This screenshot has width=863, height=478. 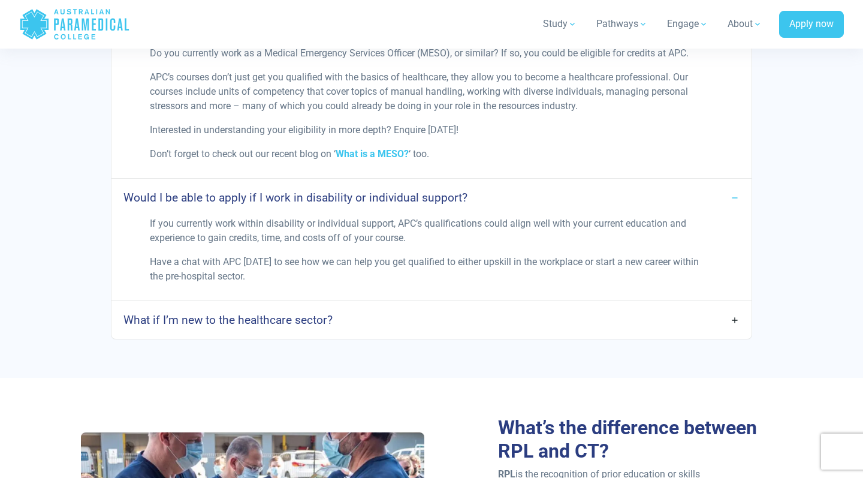 I want to click on a: Study, so click(x=560, y=24).